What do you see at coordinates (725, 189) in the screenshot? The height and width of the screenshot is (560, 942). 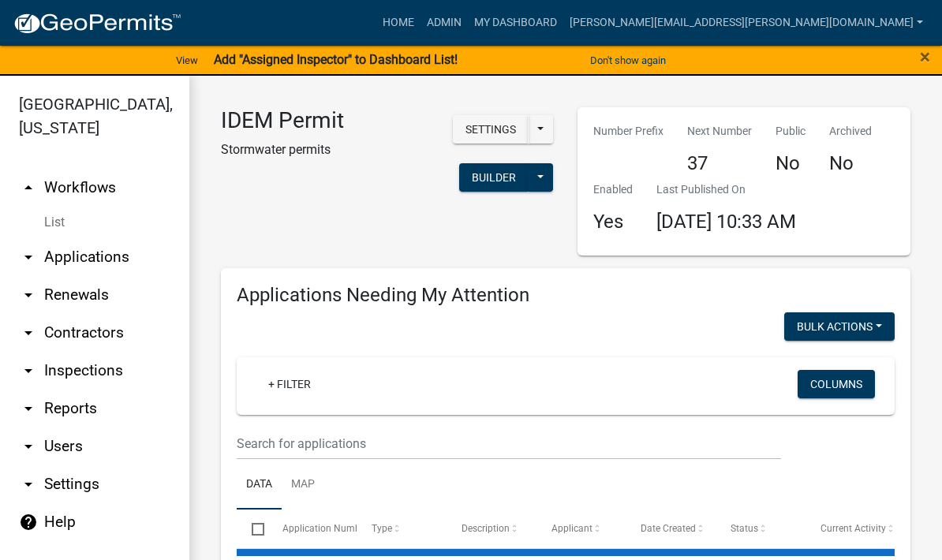 I see `p: Last Published On` at bounding box center [725, 189].